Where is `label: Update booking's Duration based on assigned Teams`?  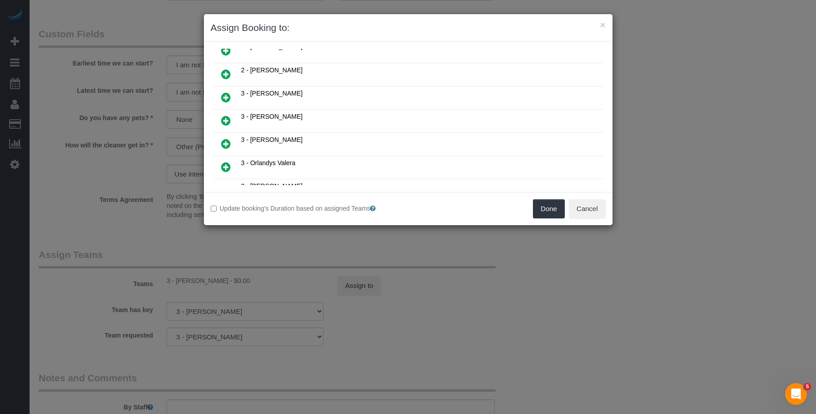
label: Update booking's Duration based on assigned Teams is located at coordinates (306, 208).